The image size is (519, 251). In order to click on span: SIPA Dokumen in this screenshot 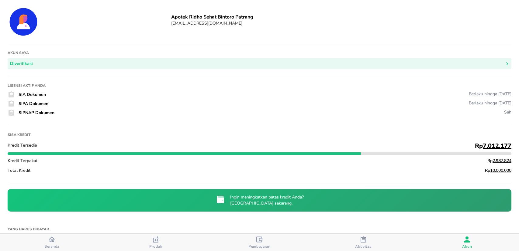, I will do `click(33, 104)`.